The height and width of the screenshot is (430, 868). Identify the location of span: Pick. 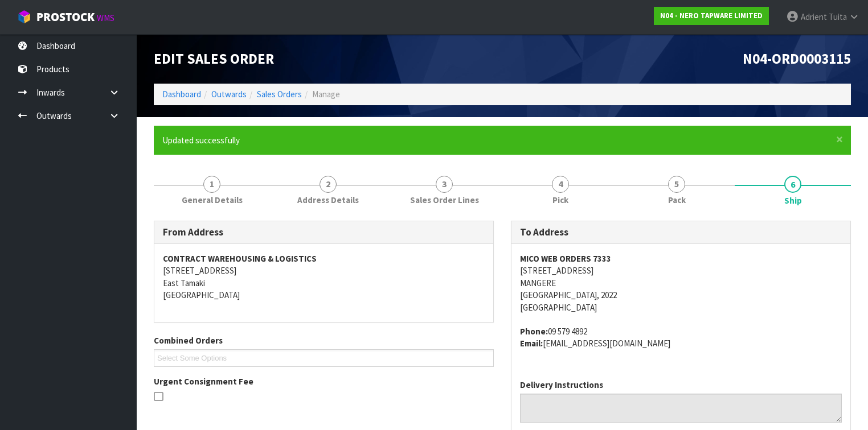
(560, 200).